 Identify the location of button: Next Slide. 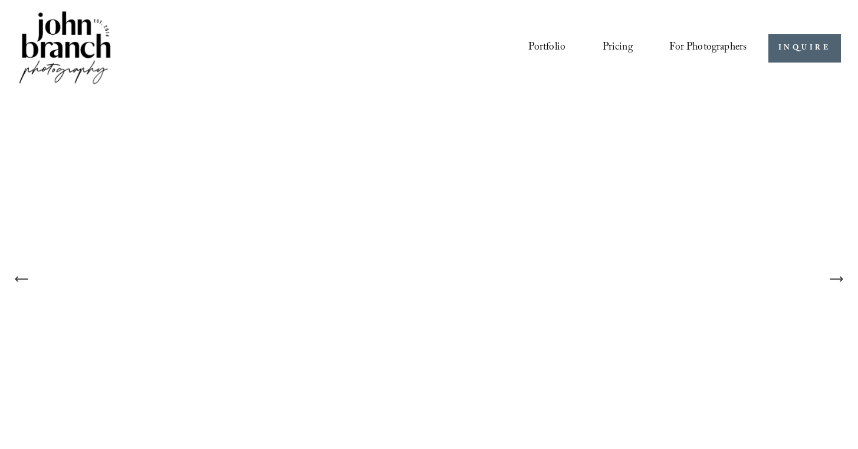
(836, 279).